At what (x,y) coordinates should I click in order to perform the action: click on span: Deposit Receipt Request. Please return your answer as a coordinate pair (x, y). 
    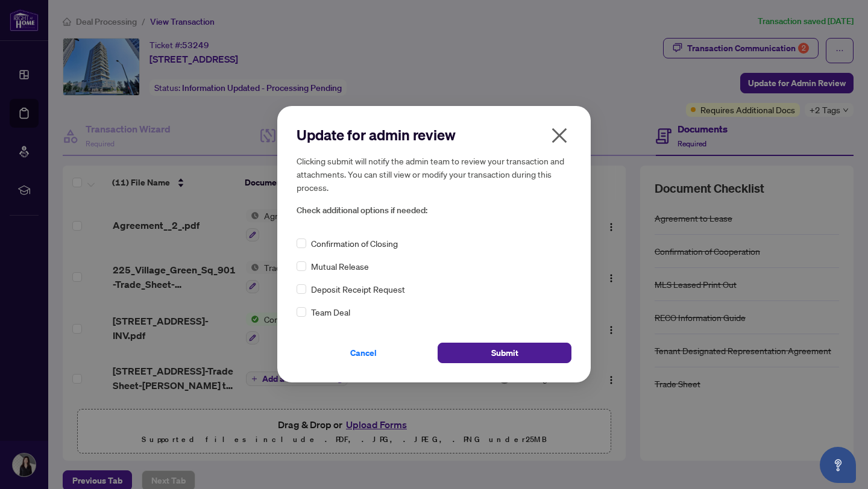
    Looking at the image, I should click on (358, 289).